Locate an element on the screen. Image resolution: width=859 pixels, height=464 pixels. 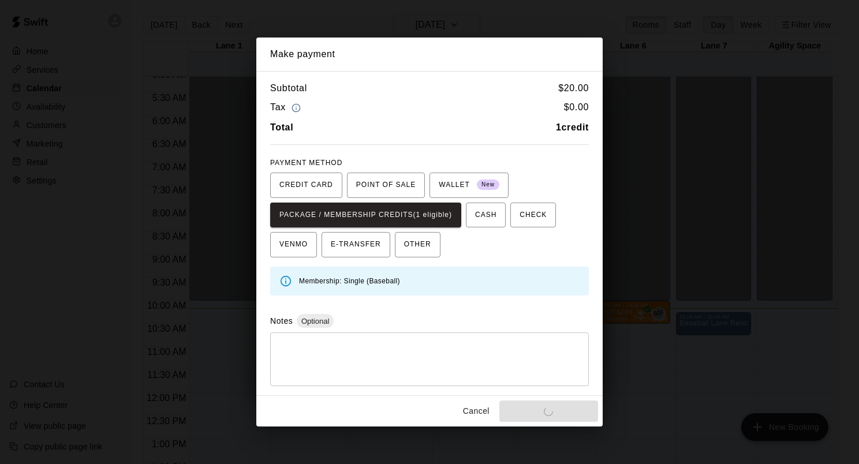
button: CASH is located at coordinates (485, 215).